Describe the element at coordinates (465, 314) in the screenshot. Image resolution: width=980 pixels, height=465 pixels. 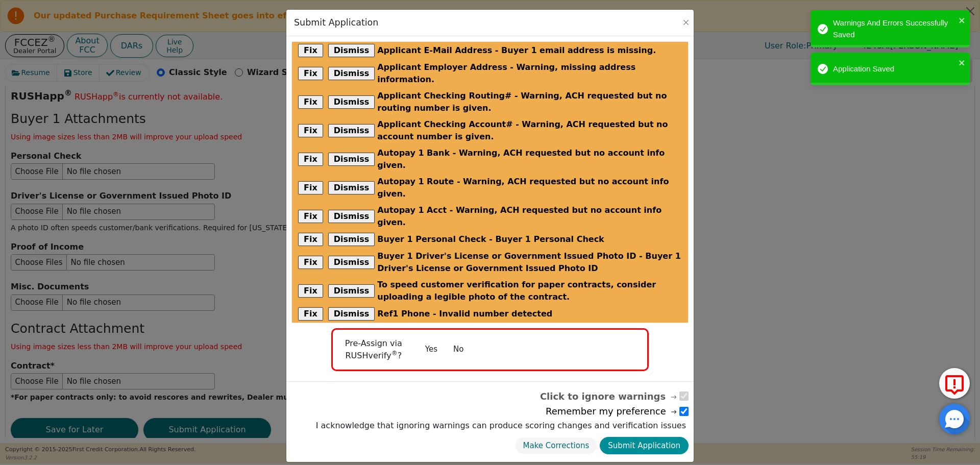
I see `span: Ref1 Phone - Invalid number detected` at that location.